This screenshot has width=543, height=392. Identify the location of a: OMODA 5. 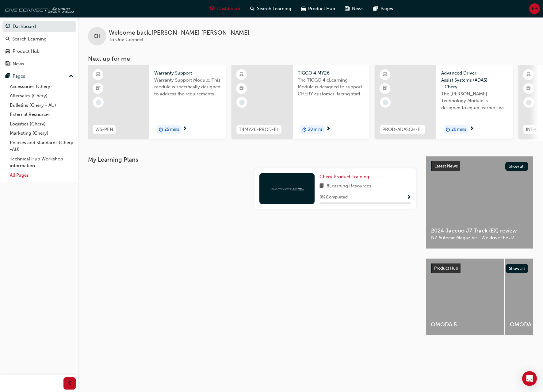
(465, 297).